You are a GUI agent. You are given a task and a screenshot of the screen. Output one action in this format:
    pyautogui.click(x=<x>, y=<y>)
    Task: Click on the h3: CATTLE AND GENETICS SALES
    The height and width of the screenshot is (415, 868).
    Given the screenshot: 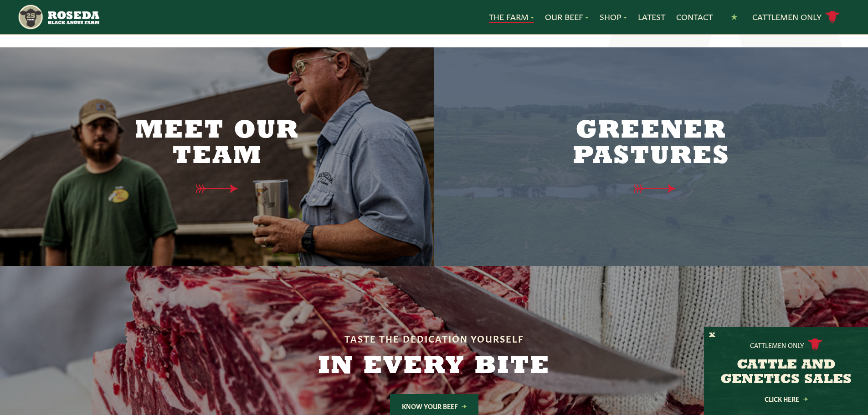 What is the action you would take?
    pyautogui.click(x=786, y=373)
    